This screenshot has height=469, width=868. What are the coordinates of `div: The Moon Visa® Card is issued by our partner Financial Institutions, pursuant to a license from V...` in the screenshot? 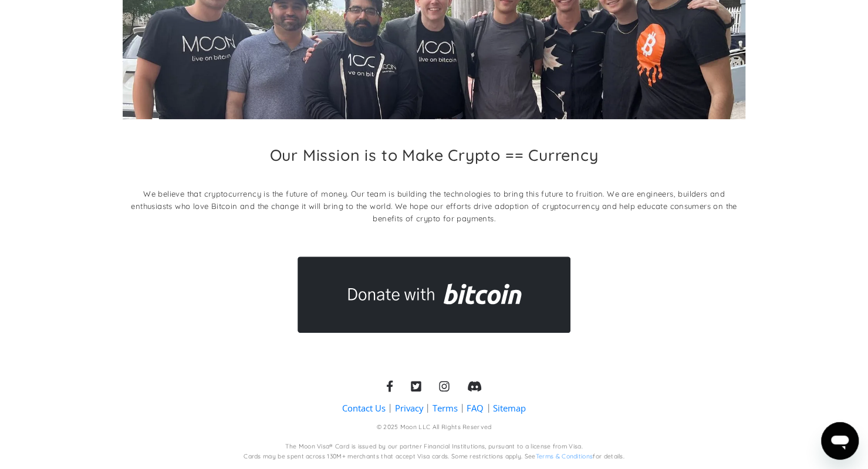 It's located at (434, 446).